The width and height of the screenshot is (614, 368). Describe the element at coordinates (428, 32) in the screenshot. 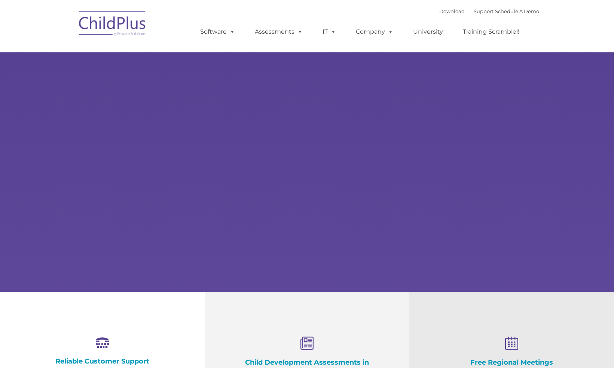

I see `a: University` at that location.